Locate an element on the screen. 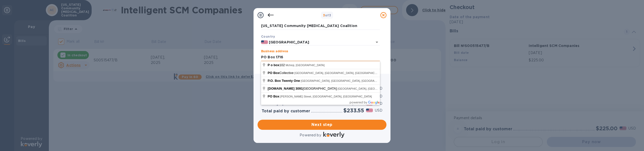 The width and height of the screenshot is (644, 151). span: P.O. Box Twenty One is located at coordinates (284, 80).